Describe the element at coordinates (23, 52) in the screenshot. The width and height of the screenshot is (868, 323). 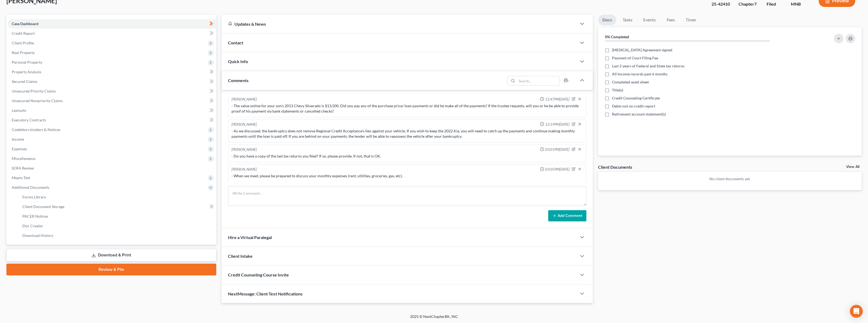
I see `span: Real Property` at that location.